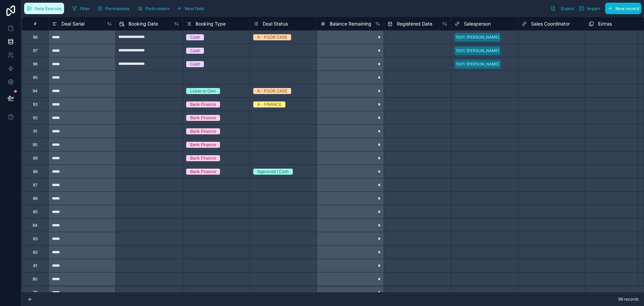 This screenshot has height=306, width=644. I want to click on div: 97, so click(35, 51).